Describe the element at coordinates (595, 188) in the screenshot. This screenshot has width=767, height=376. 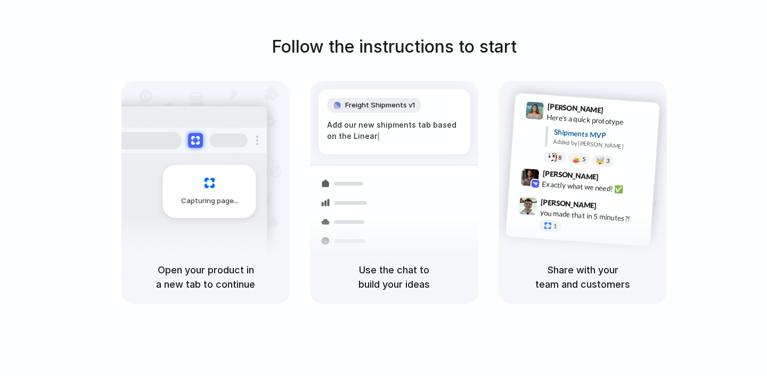
I see `div: Exactly what we need! ✅` at that location.